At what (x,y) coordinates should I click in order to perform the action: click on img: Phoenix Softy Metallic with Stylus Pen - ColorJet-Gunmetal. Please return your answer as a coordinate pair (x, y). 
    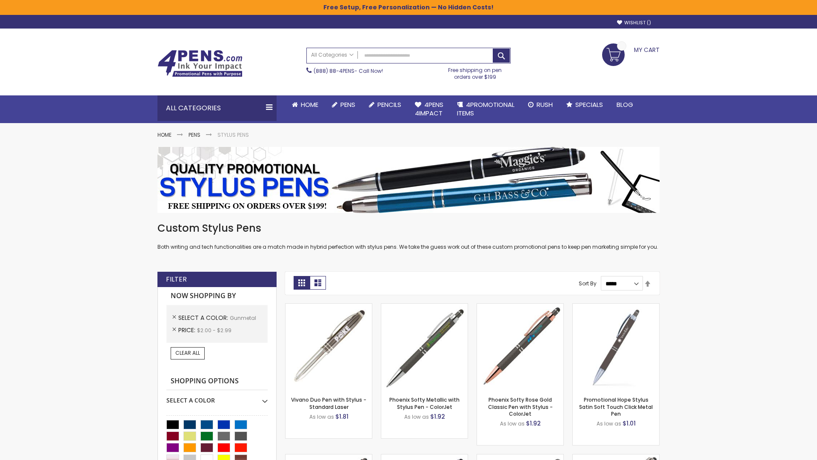
    Looking at the image, I should click on (424, 347).